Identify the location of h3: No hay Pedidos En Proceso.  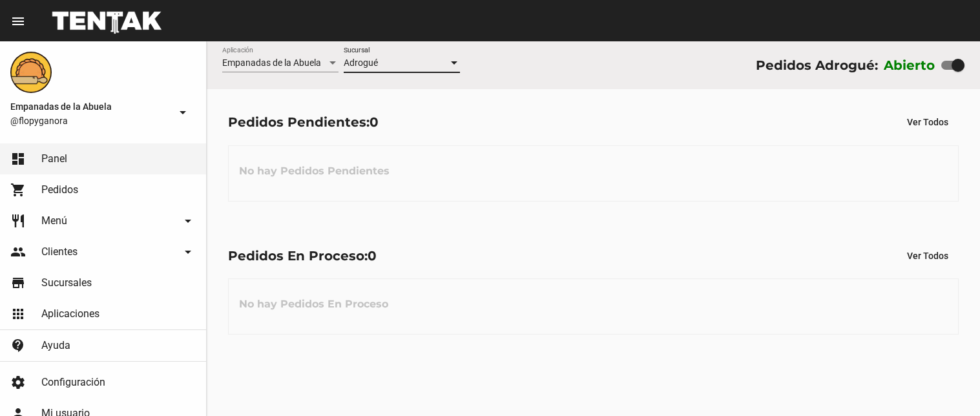
(313, 304).